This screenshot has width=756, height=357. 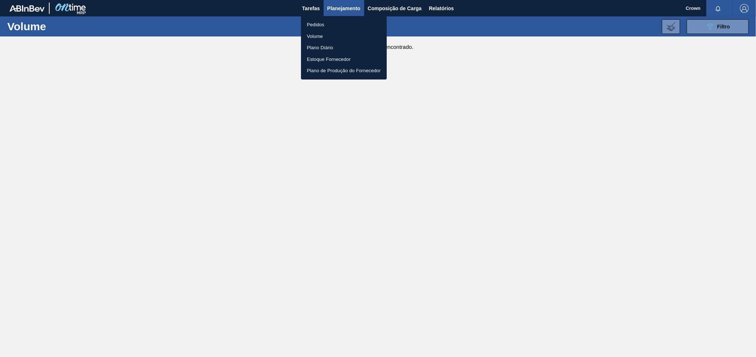 What do you see at coordinates (344, 25) in the screenshot?
I see `a: Pedidos` at bounding box center [344, 25].